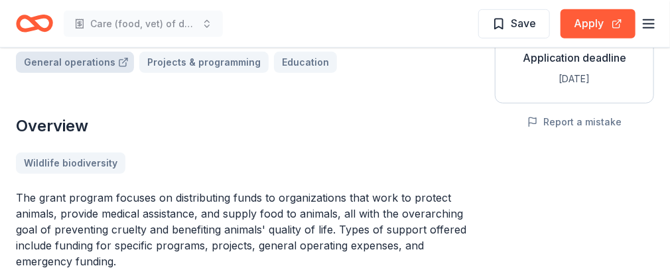  Describe the element at coordinates (34, 23) in the screenshot. I see `a: Home` at that location.